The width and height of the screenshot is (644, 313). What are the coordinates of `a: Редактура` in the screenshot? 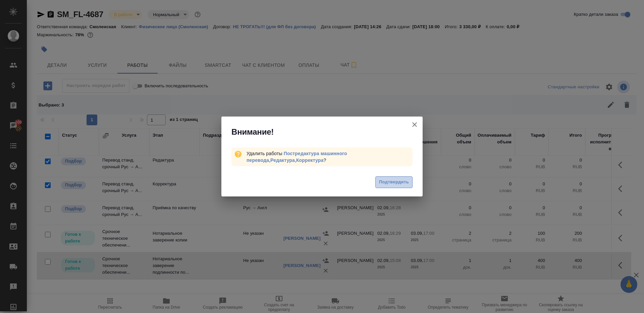 It's located at (282, 160).